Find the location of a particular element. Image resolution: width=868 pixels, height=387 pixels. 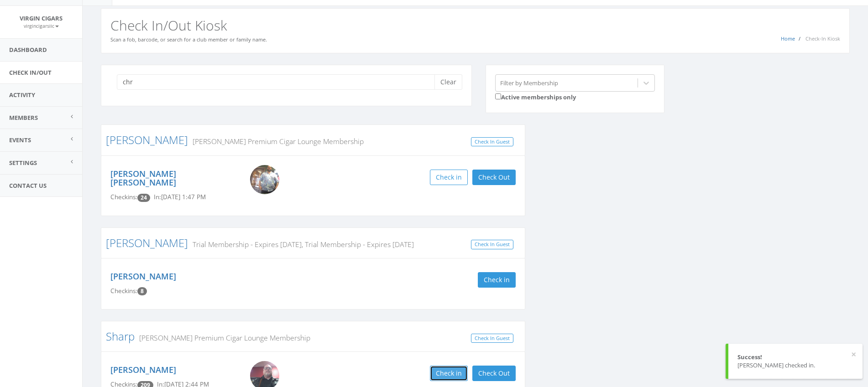

button: Clear is located at coordinates (448, 82).